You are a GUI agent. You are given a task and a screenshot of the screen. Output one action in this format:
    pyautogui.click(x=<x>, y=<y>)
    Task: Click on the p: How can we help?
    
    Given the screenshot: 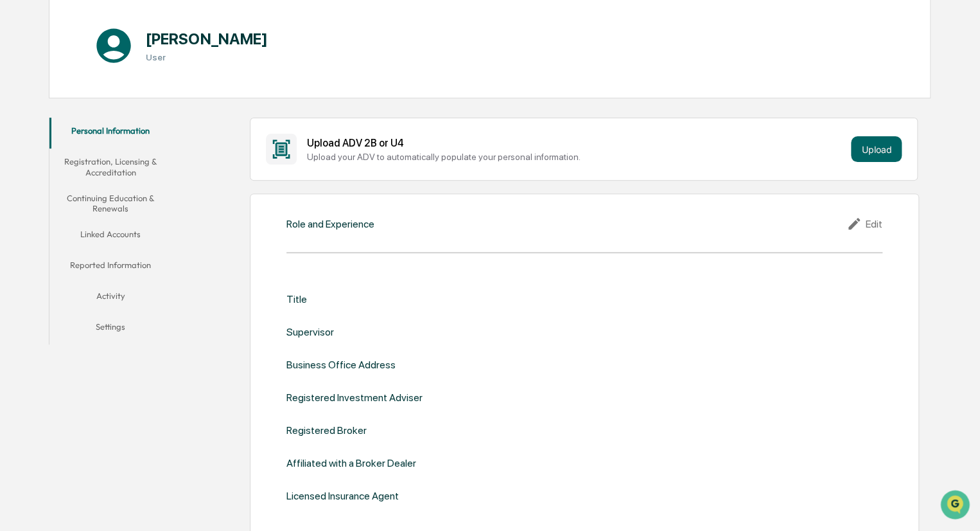 What is the action you would take?
    pyautogui.click(x=123, y=37)
    